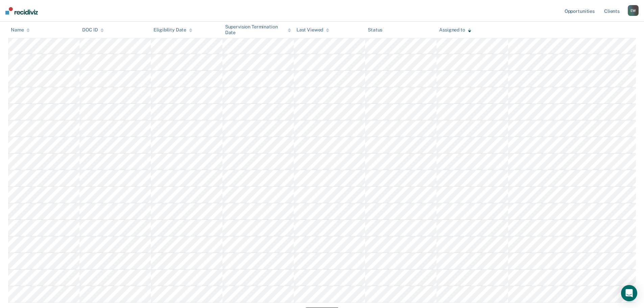  Describe the element at coordinates (455, 30) in the screenshot. I see `div: Assigned to` at that location.